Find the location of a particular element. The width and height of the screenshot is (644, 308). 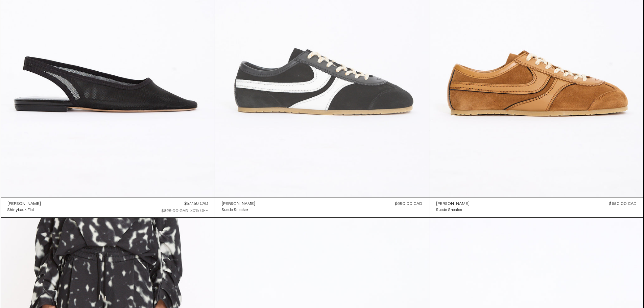

div: Shinyback Flat is located at coordinates (20, 210).